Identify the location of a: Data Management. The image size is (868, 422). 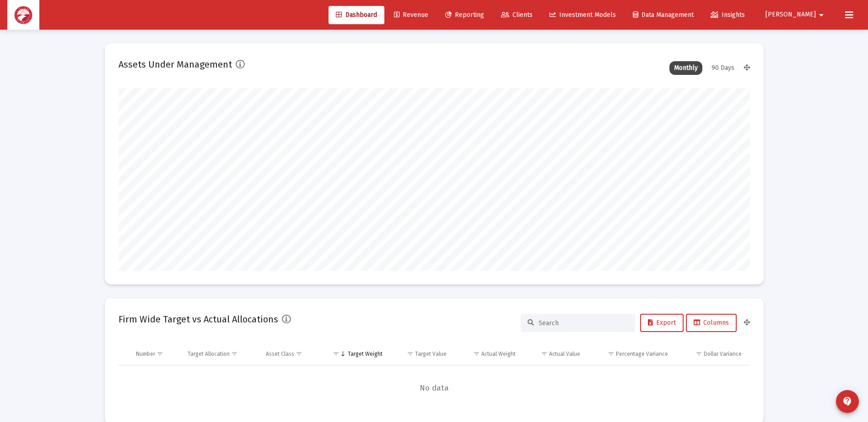
(663, 15).